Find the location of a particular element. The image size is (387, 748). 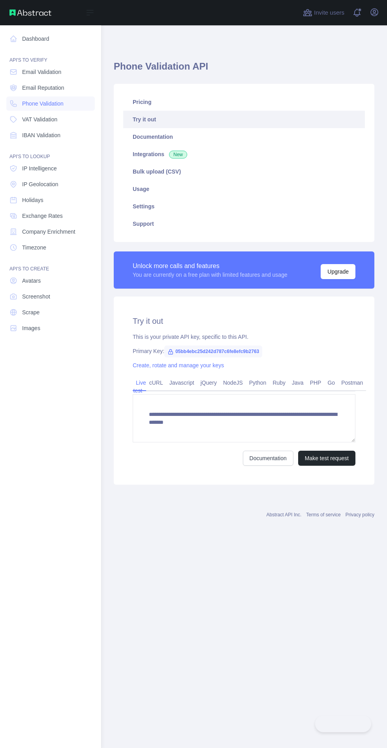

a: Go is located at coordinates (331, 383).